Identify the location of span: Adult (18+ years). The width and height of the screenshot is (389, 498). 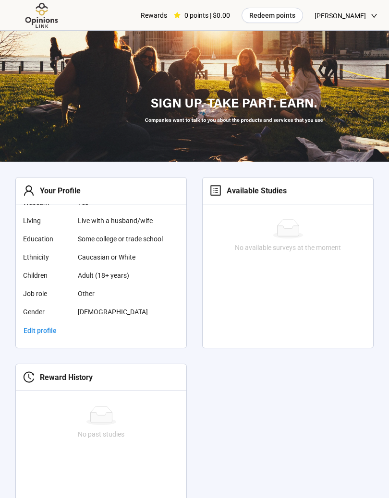
(126, 275).